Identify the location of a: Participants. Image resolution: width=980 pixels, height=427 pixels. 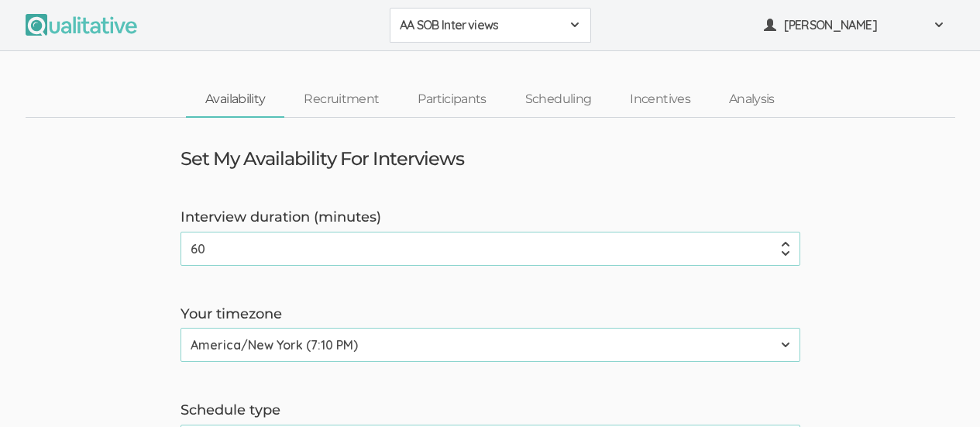
(451, 99).